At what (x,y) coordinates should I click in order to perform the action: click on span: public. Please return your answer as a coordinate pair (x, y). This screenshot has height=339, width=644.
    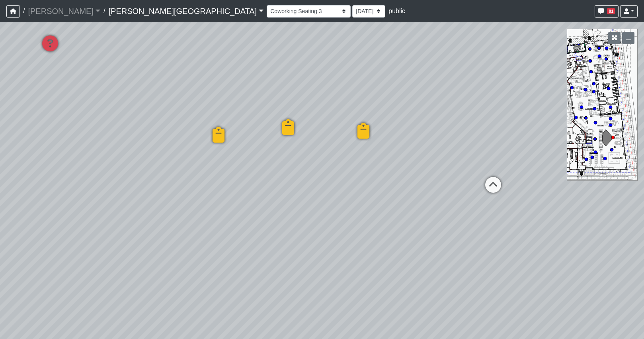
    Looking at the image, I should click on (397, 11).